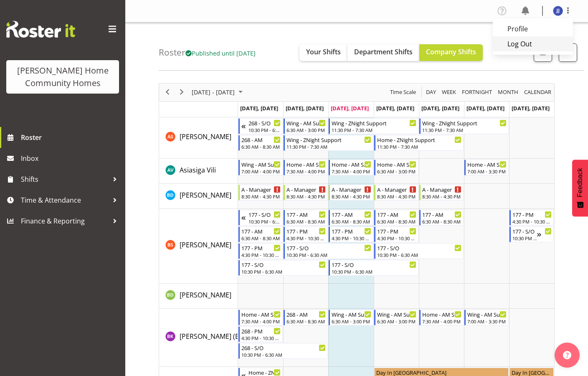 The image size is (588, 376). I want to click on h4: Roster, so click(207, 52).